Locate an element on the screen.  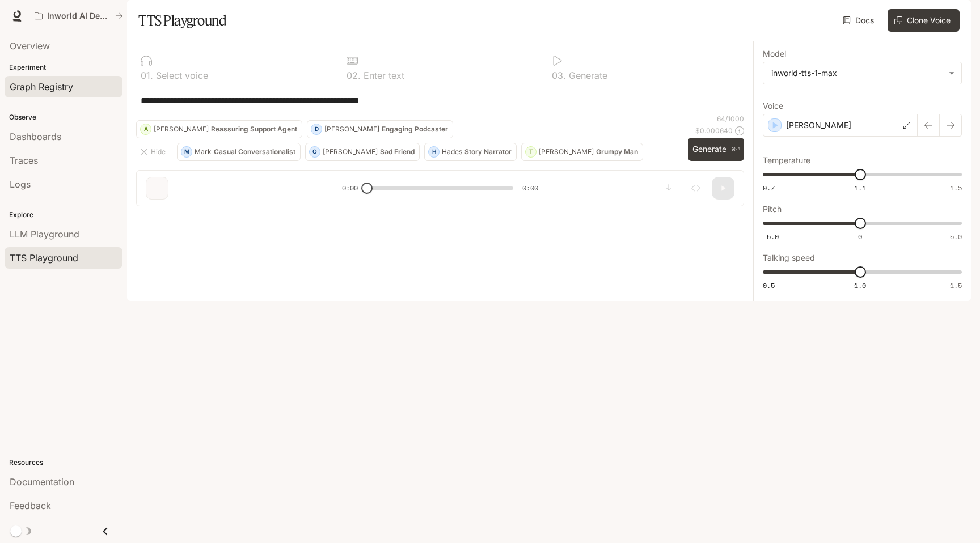
p: Generate is located at coordinates (587, 75).